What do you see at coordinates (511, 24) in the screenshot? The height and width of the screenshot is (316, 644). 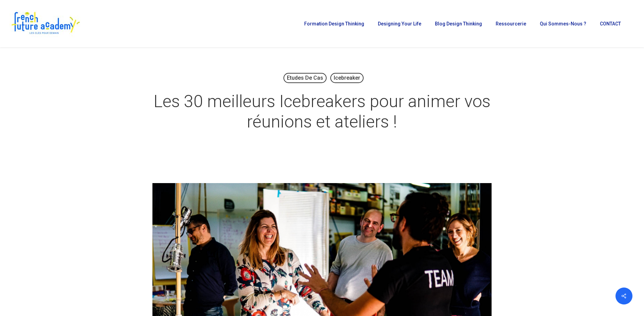 I see `a: Ressourcerie` at bounding box center [511, 24].